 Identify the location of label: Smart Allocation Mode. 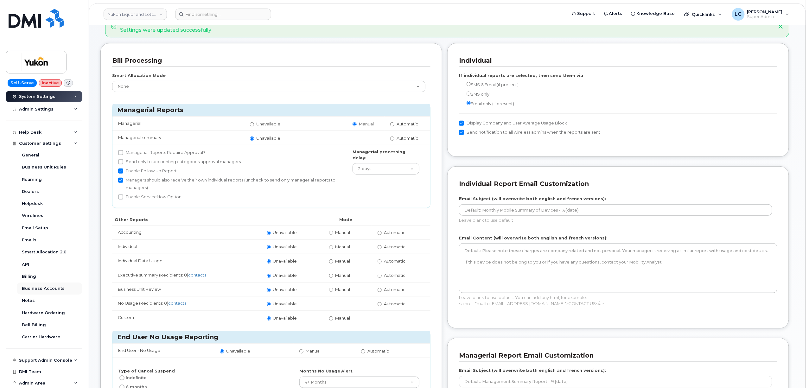
(139, 75).